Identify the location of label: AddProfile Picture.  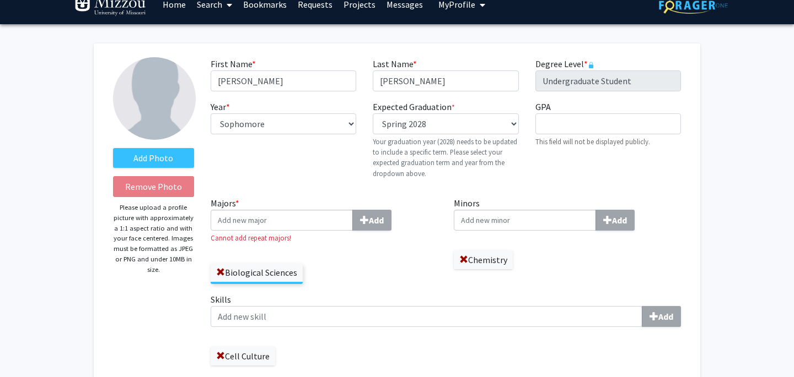
(153, 158).